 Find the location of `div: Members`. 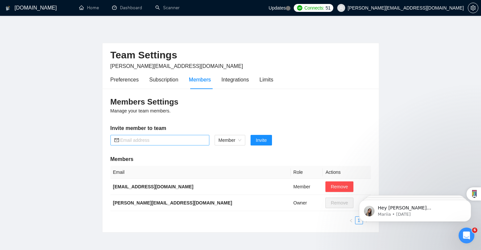

div: Members is located at coordinates (200, 79).